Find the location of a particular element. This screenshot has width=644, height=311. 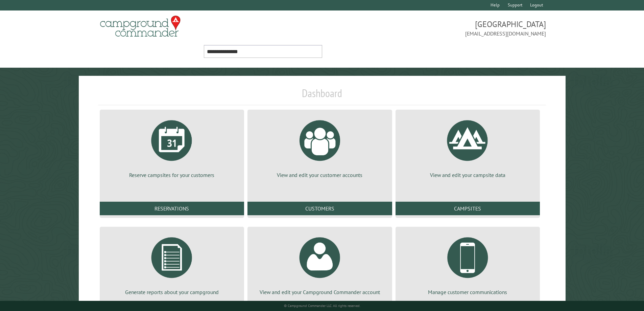

p: View and edit your campsite data is located at coordinates (467, 175).